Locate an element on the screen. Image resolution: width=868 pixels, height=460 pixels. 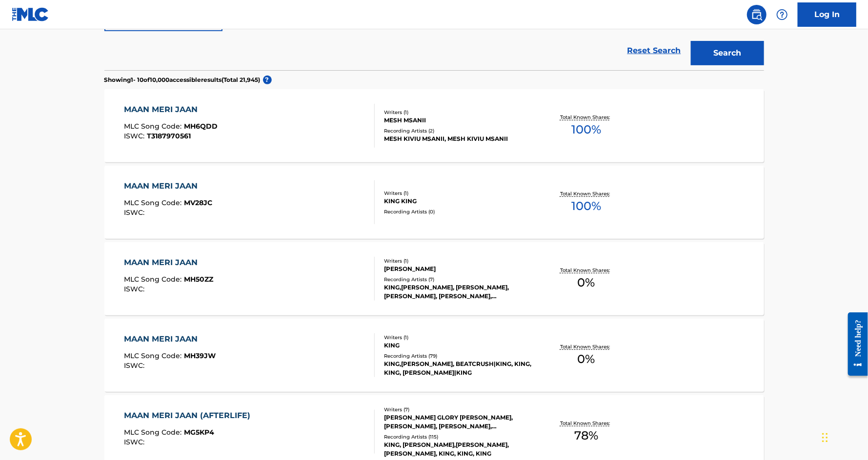
div: Drag is located at coordinates (825, 438).